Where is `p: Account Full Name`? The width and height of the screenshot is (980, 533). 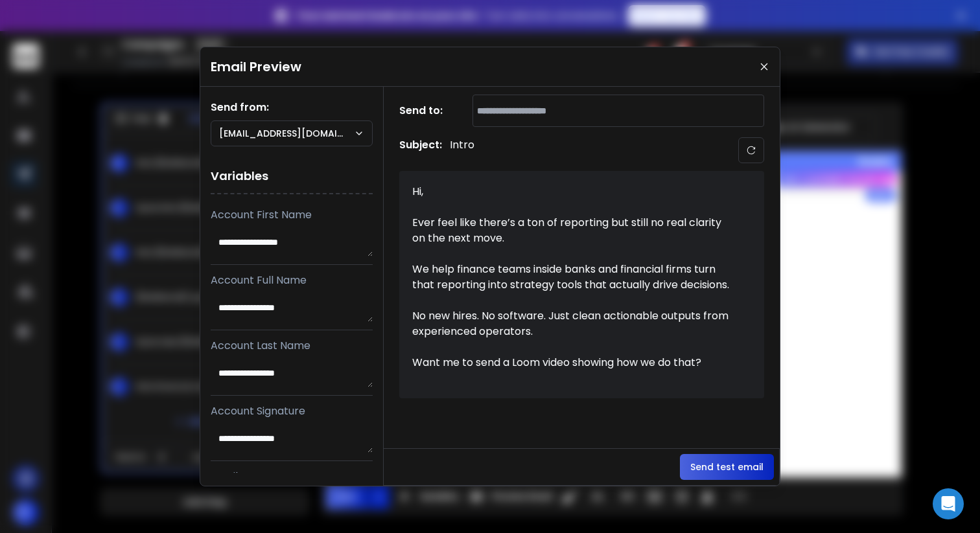 p: Account Full Name is located at coordinates (292, 281).